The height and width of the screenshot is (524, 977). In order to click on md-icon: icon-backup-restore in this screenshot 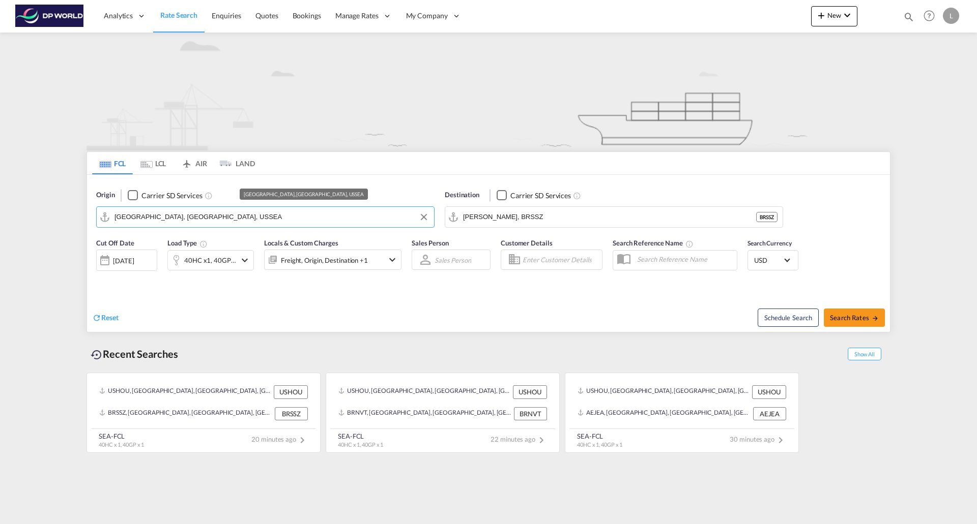, I will do `click(97, 355)`.